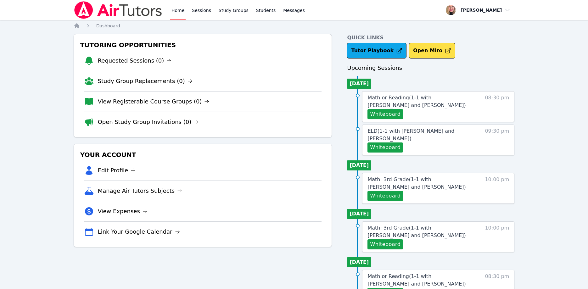 The image size is (588, 289). What do you see at coordinates (108, 26) in the screenshot?
I see `a: Dashboard` at bounding box center [108, 26].